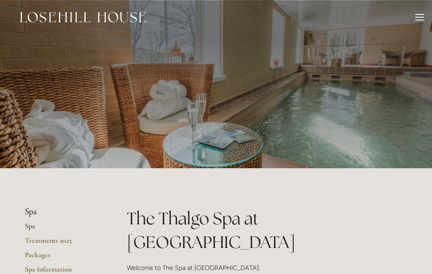 The height and width of the screenshot is (274, 432). What do you see at coordinates (63, 243) in the screenshot?
I see `a: Treatments 2025` at bounding box center [63, 243].